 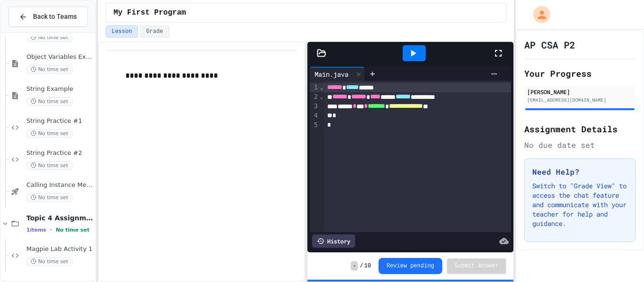 What do you see at coordinates (410, 266) in the screenshot?
I see `button: Review pending` at bounding box center [410, 266].